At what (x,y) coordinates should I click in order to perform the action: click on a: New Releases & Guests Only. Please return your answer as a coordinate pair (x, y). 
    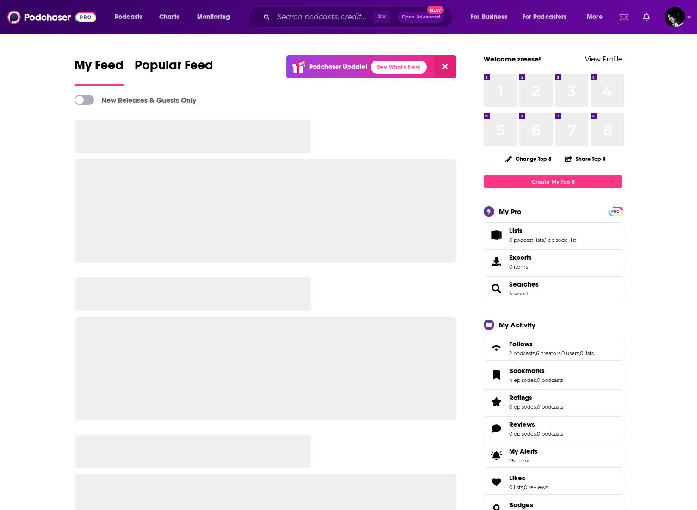
    Looking at the image, I should click on (135, 100).